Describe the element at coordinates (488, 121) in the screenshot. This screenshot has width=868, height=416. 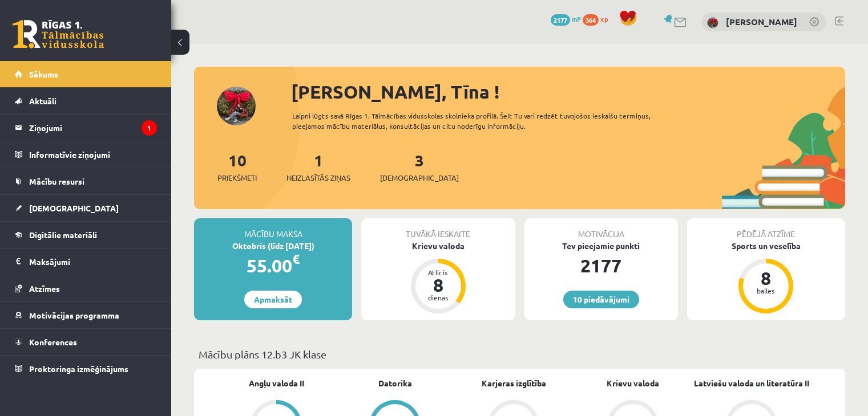
I see `div: Laipni lūgts savā Rīgas 1. Tālmācības vidusskolas skolnieka profilā. Šeit Tu vari redzēt tuvojošo...` at that location.